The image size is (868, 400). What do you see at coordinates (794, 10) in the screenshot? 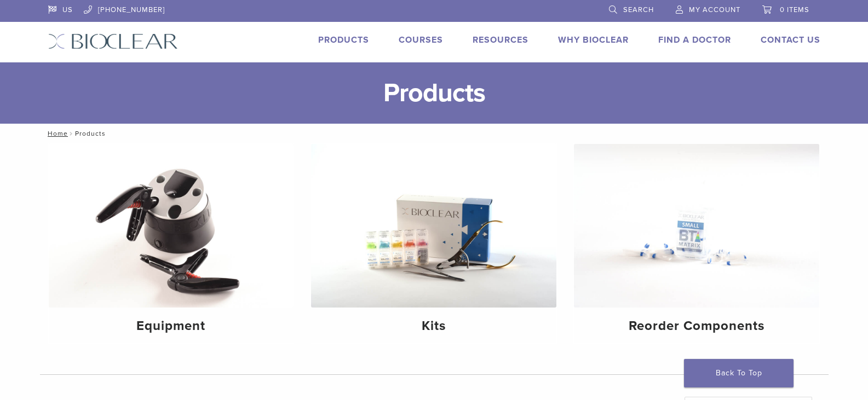
I see `span: 0 items` at bounding box center [794, 10].